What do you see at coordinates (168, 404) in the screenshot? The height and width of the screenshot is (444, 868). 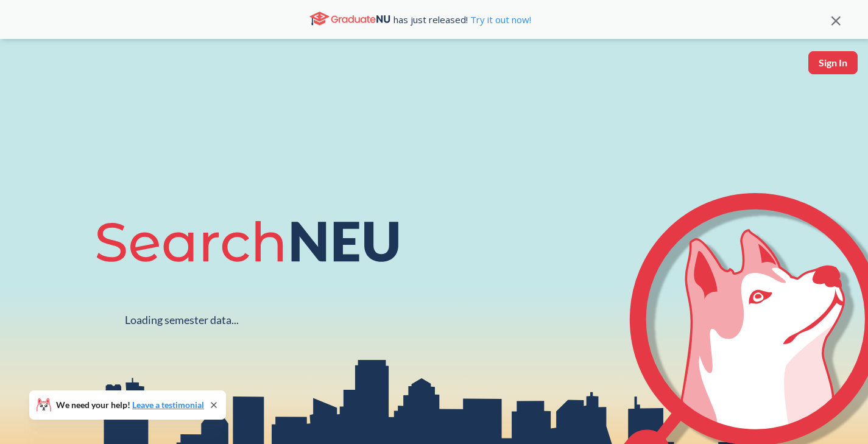 I see `a: Leave a testimonial` at bounding box center [168, 404].